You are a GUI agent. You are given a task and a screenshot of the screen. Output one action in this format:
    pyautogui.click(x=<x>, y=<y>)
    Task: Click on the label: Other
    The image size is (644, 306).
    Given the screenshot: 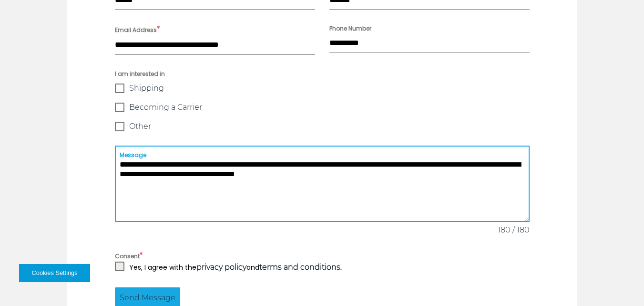 What is the action you would take?
    pyautogui.click(x=322, y=127)
    